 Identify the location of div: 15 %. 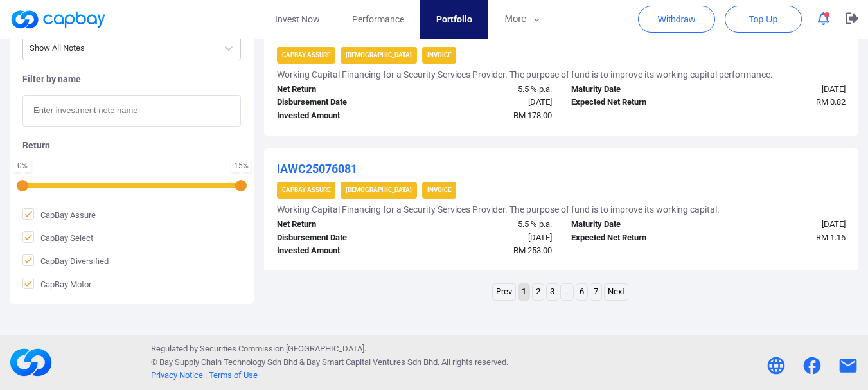
(241, 166).